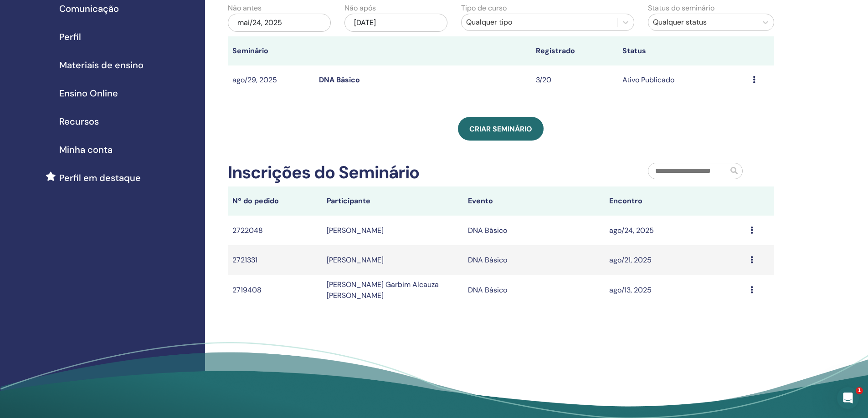  What do you see at coordinates (271, 80) in the screenshot?
I see `td: ago/29, 2025` at bounding box center [271, 80].